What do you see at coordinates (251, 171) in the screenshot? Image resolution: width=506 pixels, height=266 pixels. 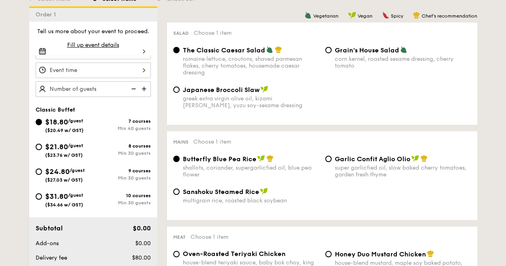 I see `div: shallots, coriander, supergarlicfied oil, blue pea flower` at bounding box center [251, 171].